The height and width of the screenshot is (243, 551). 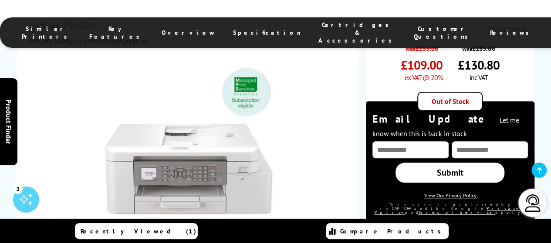 What do you see at coordinates (189, 148) in the screenshot?
I see `a: Brother MFC-J4340DW` at bounding box center [189, 148].